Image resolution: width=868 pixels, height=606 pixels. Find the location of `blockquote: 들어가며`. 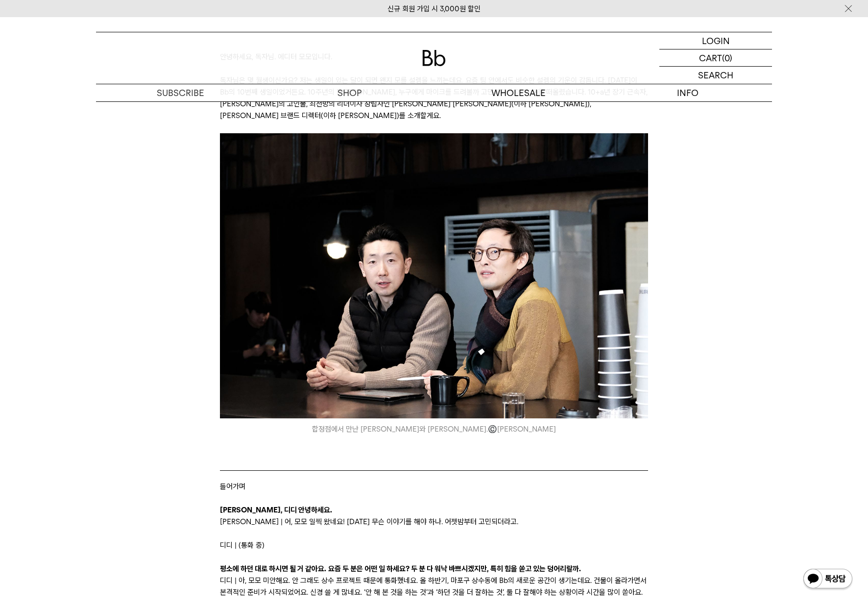

blockquote: 들어가며 is located at coordinates (434, 487).